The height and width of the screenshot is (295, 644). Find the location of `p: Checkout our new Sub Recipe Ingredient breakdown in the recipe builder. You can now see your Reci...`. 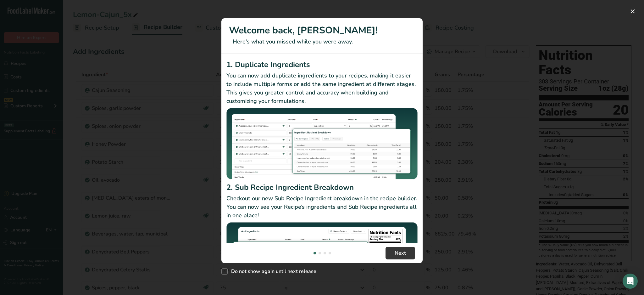

p: Checkout our new Sub Recipe Ingredient breakdown in the recipe builder. You can now see your Reci... is located at coordinates (322, 207).